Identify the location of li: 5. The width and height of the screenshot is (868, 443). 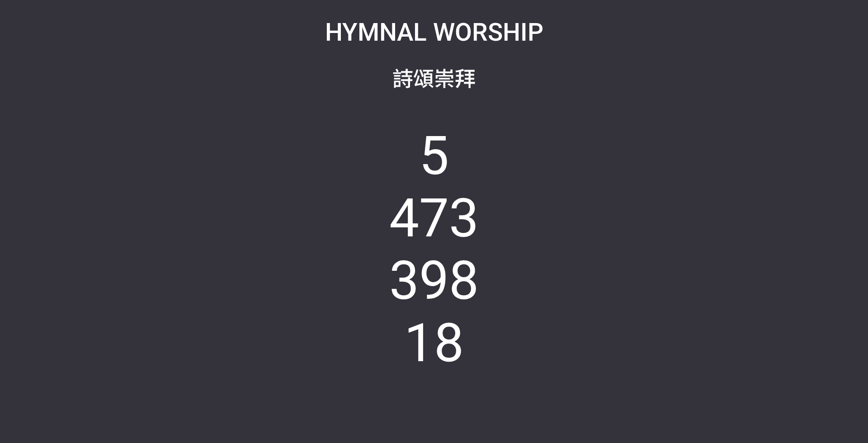
(434, 156).